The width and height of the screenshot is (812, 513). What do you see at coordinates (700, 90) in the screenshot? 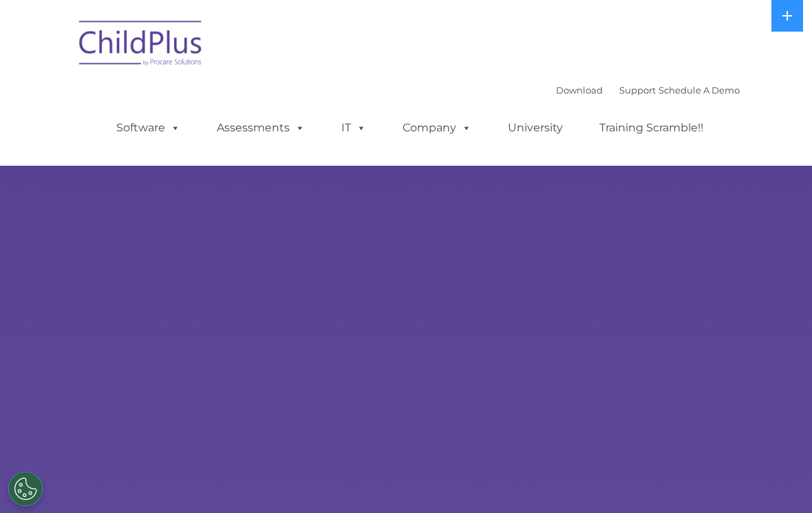
I see `a: Schedule A Demo` at bounding box center [700, 90].